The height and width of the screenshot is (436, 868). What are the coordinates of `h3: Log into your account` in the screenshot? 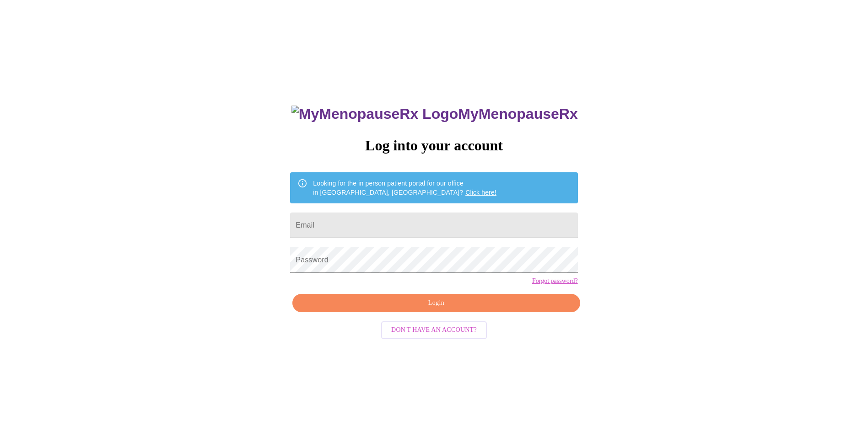 It's located at (434, 145).